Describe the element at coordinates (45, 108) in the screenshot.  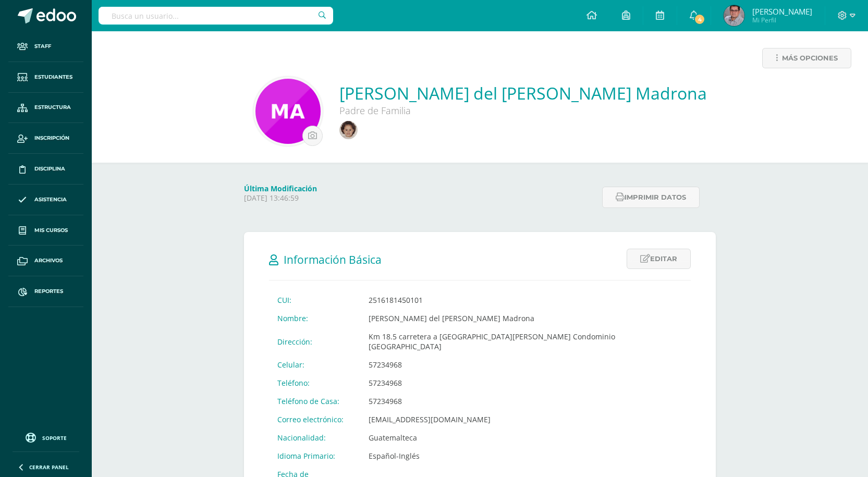
I see `a: Estructura` at that location.